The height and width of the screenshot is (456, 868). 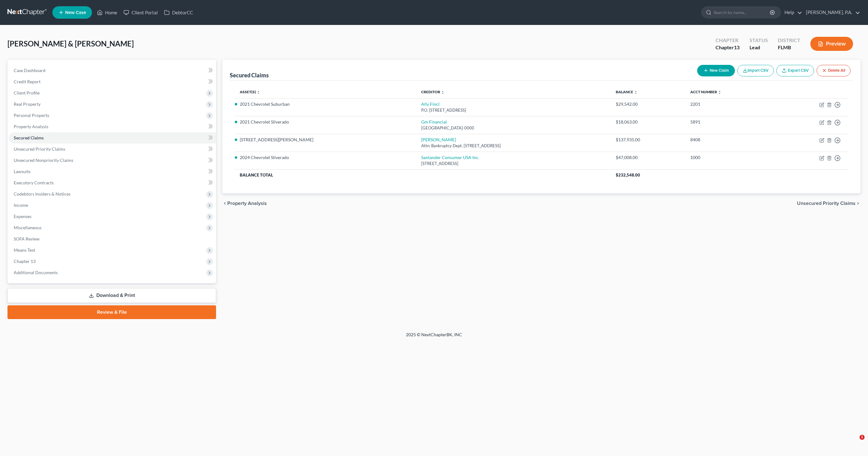 I want to click on a: Gm Financial, so click(x=434, y=122).